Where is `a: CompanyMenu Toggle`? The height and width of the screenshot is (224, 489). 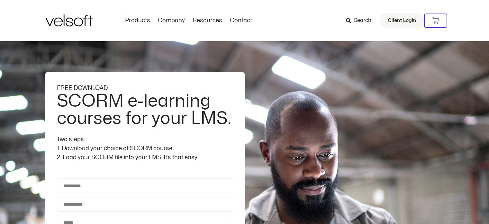
a: CompanyMenu Toggle is located at coordinates (171, 21).